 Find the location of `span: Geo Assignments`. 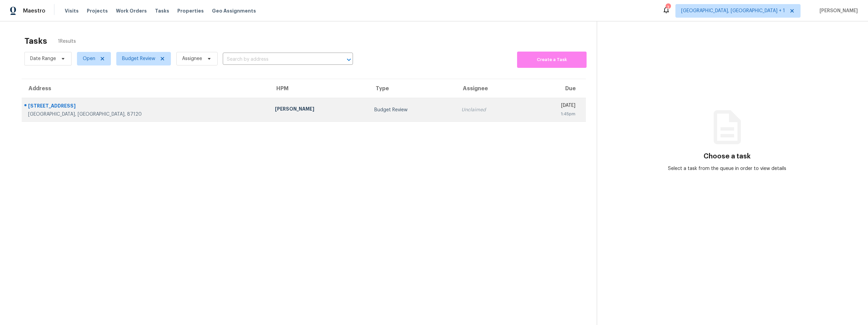

span: Geo Assignments is located at coordinates (234, 11).